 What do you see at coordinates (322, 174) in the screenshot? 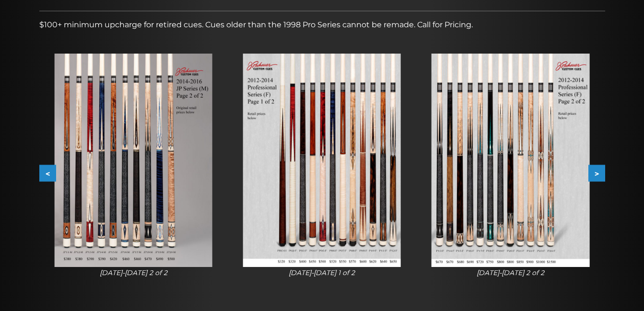
I see `div: Carousel Navigation` at bounding box center [322, 174].